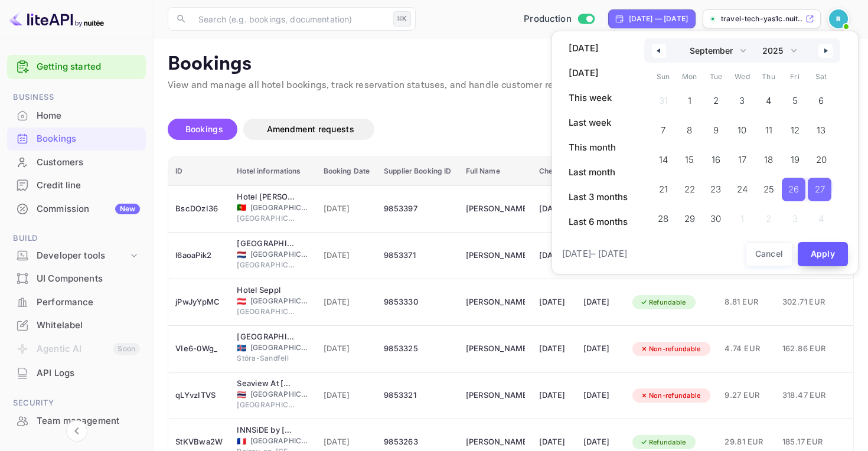 This screenshot has width=868, height=451. I want to click on span: 12, so click(795, 131).